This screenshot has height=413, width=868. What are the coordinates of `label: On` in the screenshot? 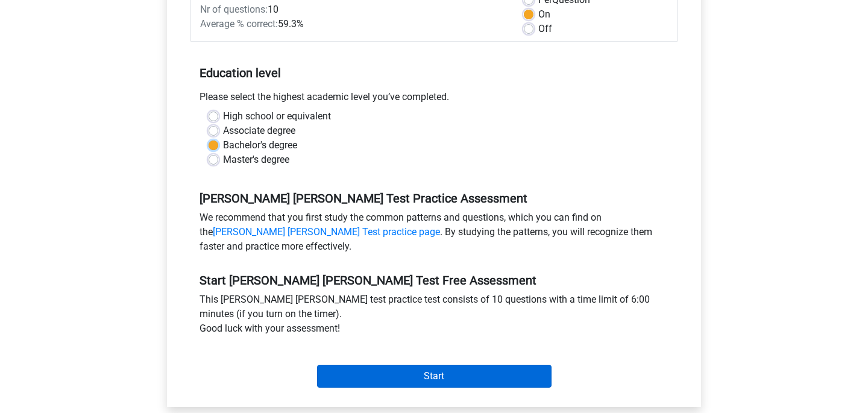 It's located at (545, 15).